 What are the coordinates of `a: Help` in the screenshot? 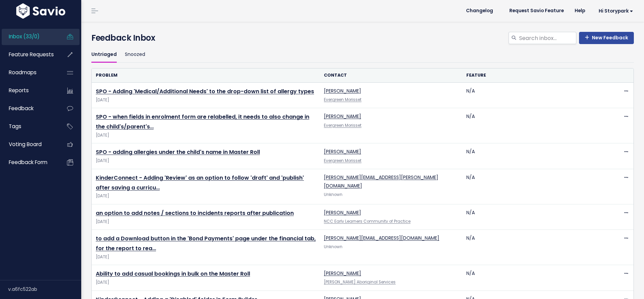 It's located at (580, 11).